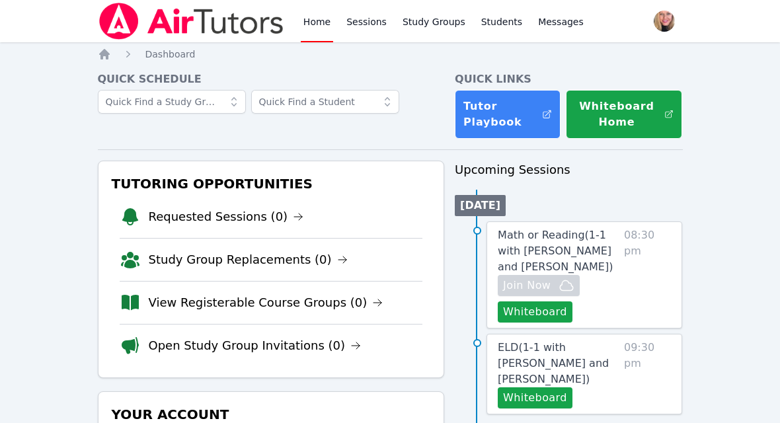 The image size is (780, 423). I want to click on span: 09:30 pm, so click(648, 374).